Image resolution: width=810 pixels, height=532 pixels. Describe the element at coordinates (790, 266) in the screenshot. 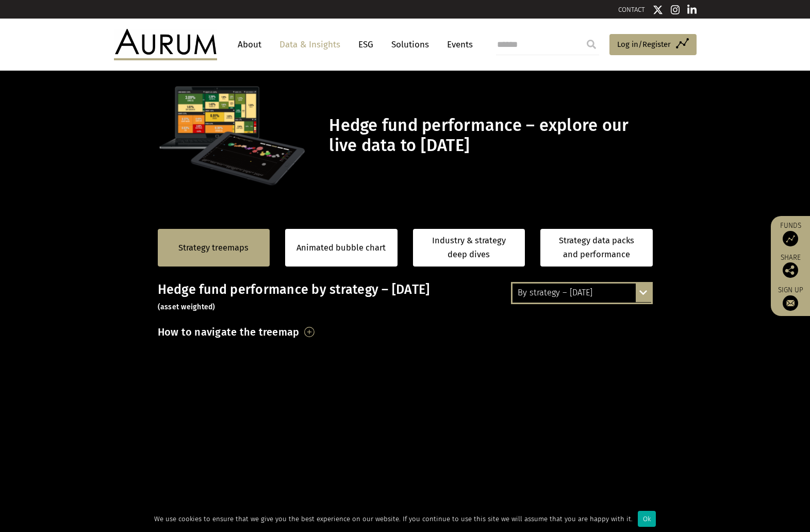

I see `div: Share` at that location.